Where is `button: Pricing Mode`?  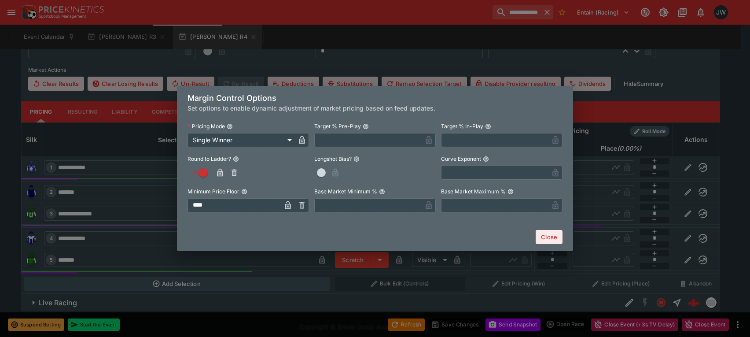 button: Pricing Mode is located at coordinates (230, 126).